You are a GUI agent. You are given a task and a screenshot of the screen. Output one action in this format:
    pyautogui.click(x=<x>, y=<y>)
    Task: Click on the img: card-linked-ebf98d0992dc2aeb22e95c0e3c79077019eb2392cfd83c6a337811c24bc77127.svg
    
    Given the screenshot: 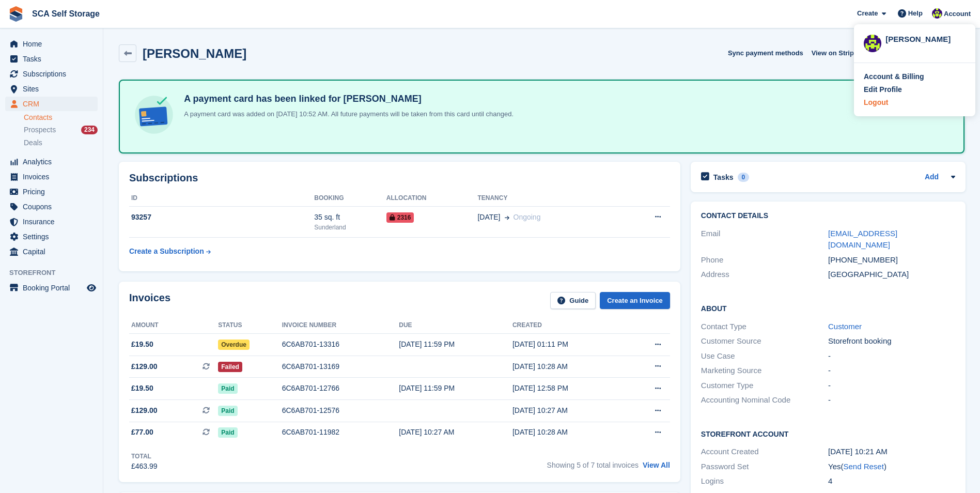 What is the action you would take?
    pyautogui.click(x=154, y=115)
    